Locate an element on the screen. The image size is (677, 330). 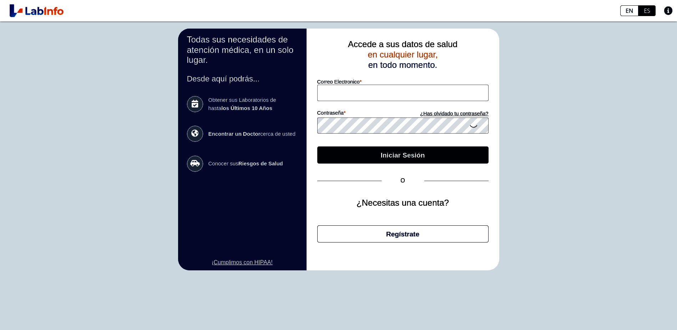
span: cerca de usted is located at coordinates (253, 134).